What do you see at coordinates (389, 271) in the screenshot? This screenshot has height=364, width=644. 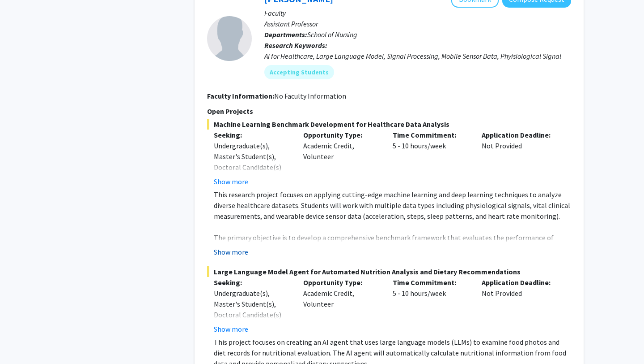 I see `span: Large Language Model Agent for Automated Nutrition Analysis and Dietary Recommendations` at bounding box center [389, 271].